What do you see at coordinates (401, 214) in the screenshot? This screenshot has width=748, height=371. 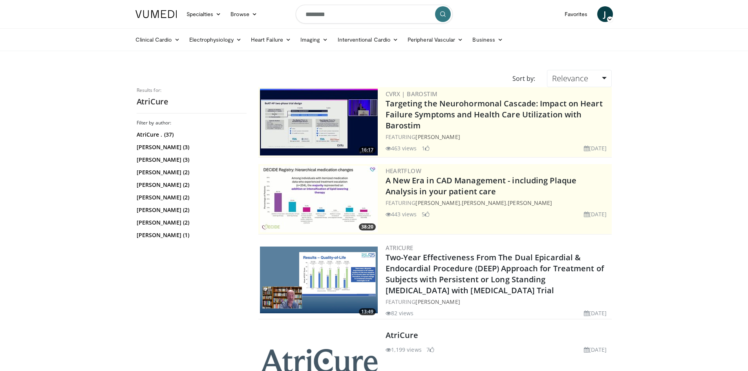 I see `li: 443 views` at bounding box center [401, 214].